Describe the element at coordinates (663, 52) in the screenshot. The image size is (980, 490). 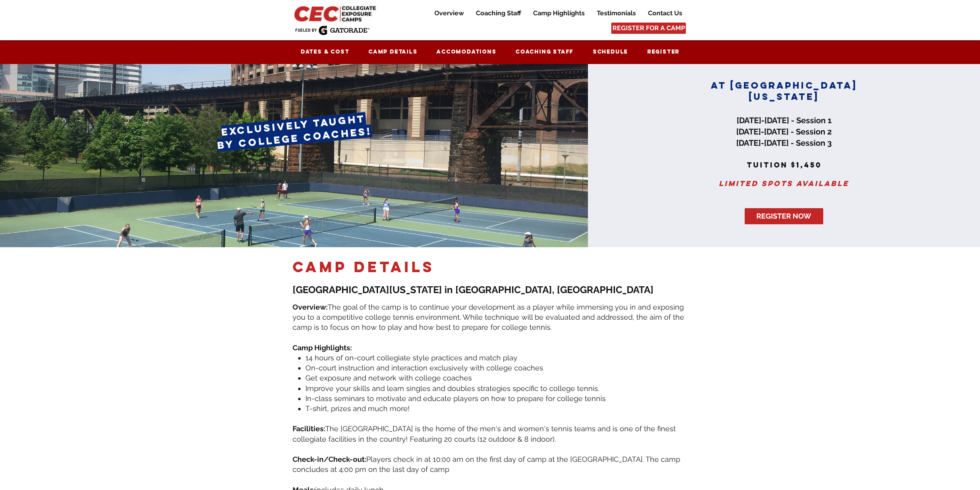
I see `span: Register` at that location.